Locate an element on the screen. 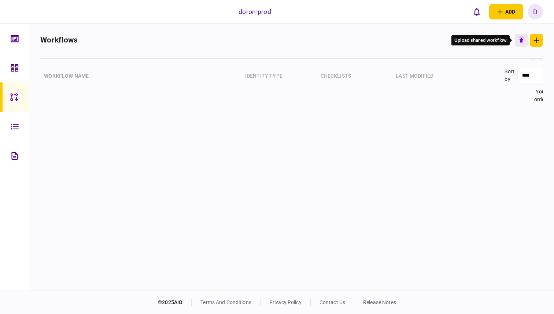 The image size is (554, 314). th: identity type is located at coordinates (279, 76).